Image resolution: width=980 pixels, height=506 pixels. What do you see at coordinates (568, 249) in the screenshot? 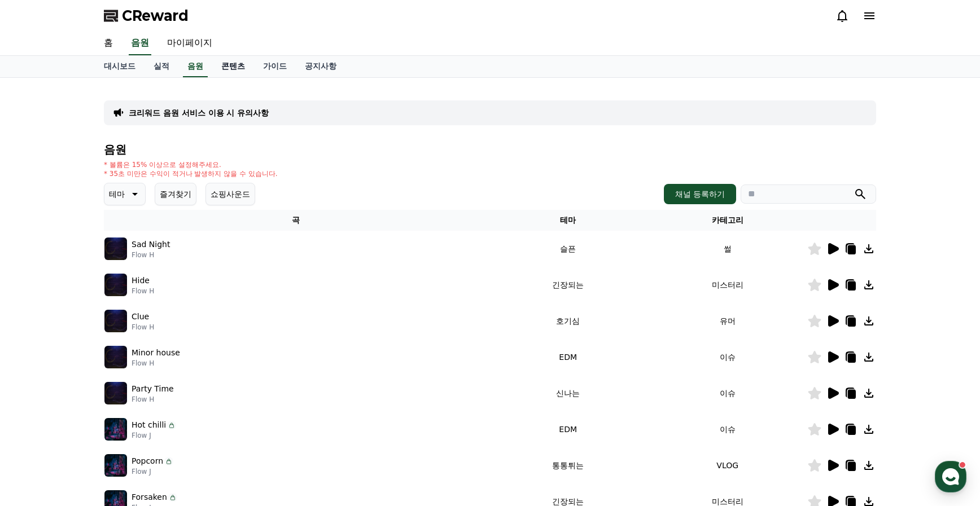
I see `td: 슬픈` at bounding box center [568, 249].